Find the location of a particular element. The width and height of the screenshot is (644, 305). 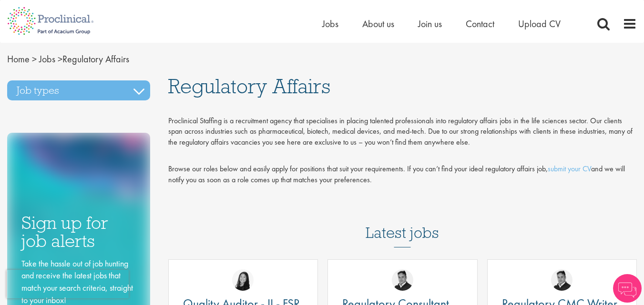

a: Numhom Sudsok is located at coordinates (242, 280).